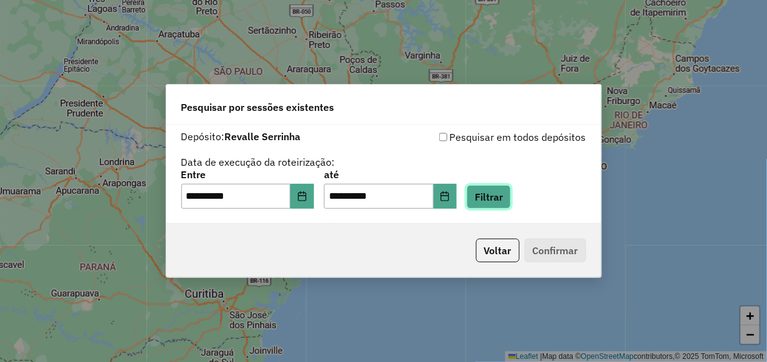 This screenshot has width=767, height=362. Describe the element at coordinates (485, 137) in the screenshot. I see `div: Pesquisar em todos depósitos` at that location.